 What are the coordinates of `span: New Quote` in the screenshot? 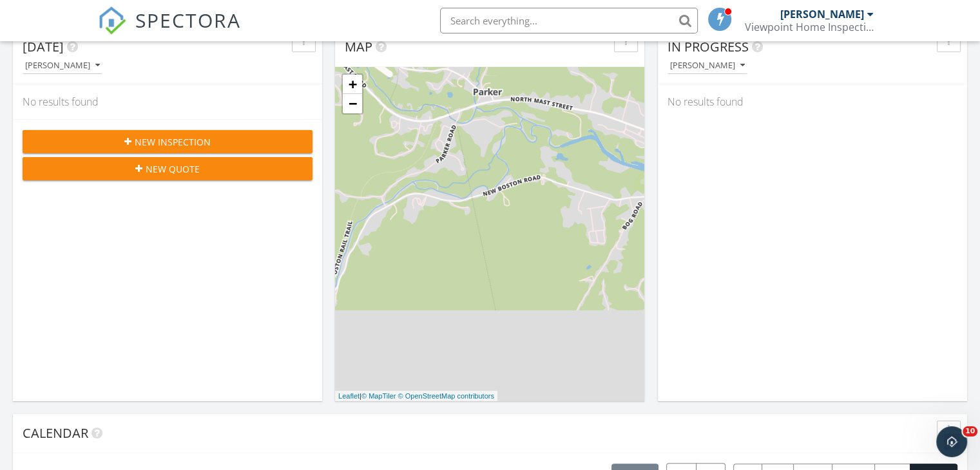 It's located at (173, 169).